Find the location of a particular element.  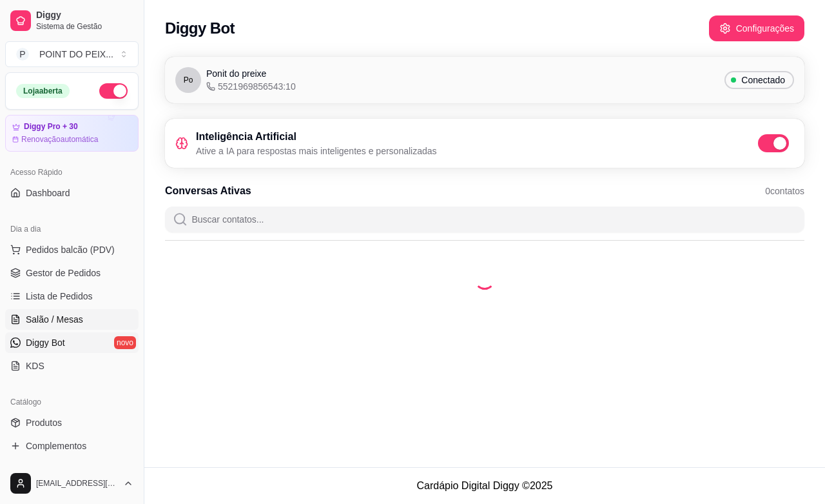

a: Diggy Botnovo is located at coordinates (72, 343).